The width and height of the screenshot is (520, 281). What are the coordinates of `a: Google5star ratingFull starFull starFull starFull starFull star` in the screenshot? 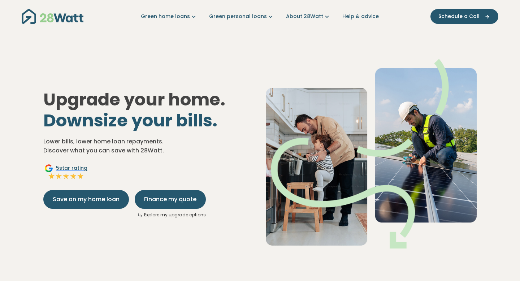 It's located at (66, 173).